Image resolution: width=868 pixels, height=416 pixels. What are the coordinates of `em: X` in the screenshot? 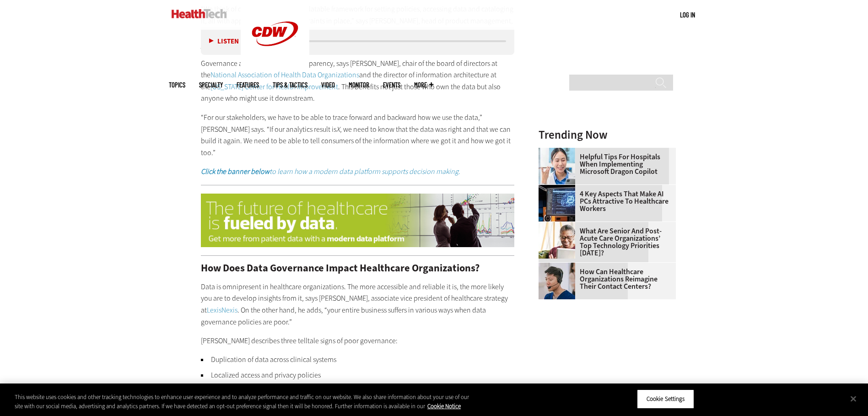 It's located at (338, 129).